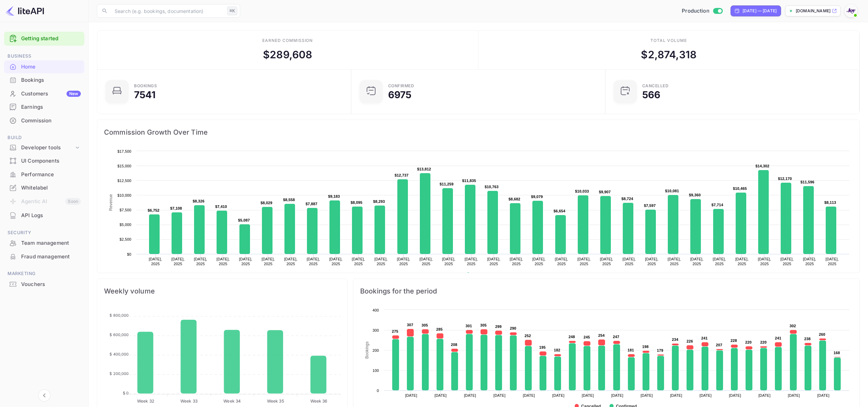 This screenshot has width=868, height=407. I want to click on text: $7,500, so click(125, 210).